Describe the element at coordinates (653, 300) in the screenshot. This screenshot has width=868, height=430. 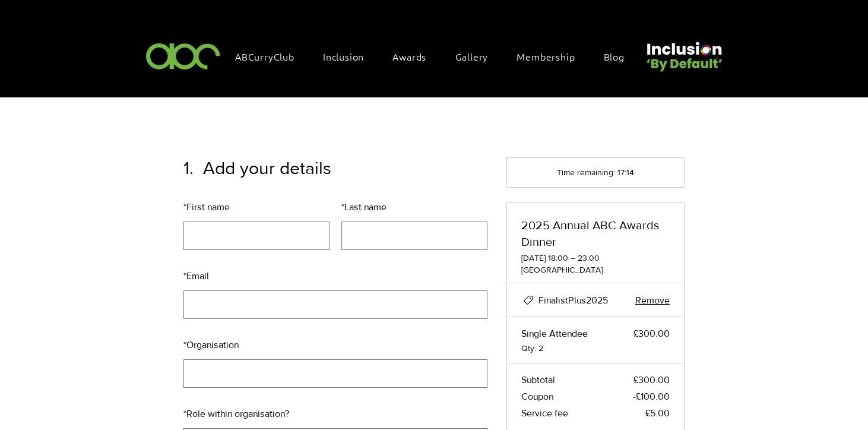
I see `button: Clear coupon code` at that location.